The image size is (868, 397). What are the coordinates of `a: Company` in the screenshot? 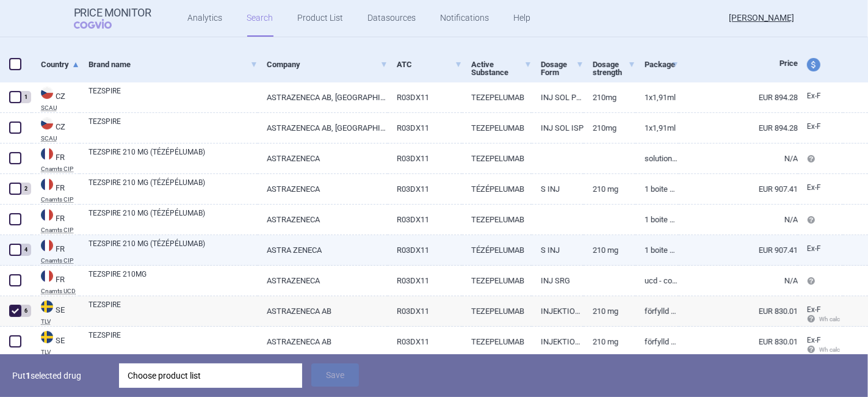 It's located at (327, 64).